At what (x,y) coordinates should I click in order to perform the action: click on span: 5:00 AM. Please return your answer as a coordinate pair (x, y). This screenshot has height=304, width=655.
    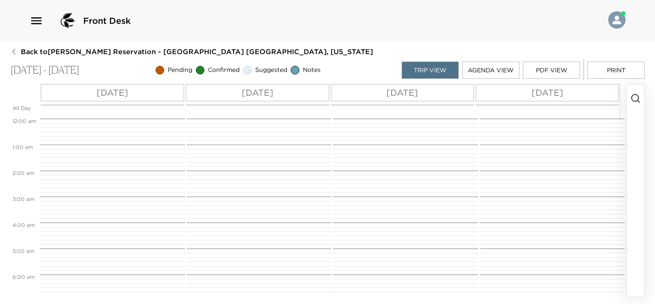
    Looking at the image, I should click on (23, 251).